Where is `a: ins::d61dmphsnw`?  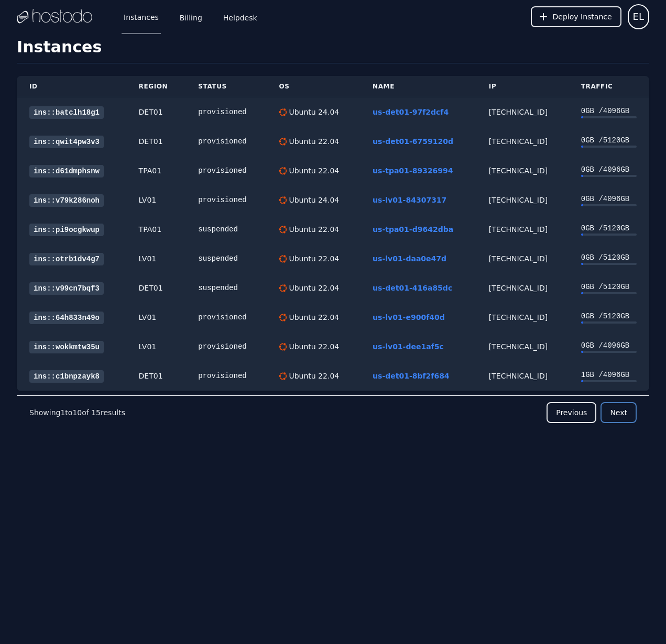 a: ins::d61dmphsnw is located at coordinates (67, 171).